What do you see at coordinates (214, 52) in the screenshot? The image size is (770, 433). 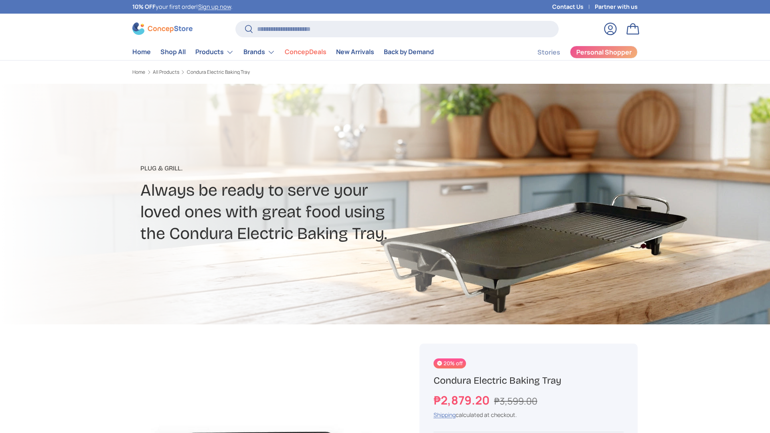 I see `a: Products` at bounding box center [214, 52].